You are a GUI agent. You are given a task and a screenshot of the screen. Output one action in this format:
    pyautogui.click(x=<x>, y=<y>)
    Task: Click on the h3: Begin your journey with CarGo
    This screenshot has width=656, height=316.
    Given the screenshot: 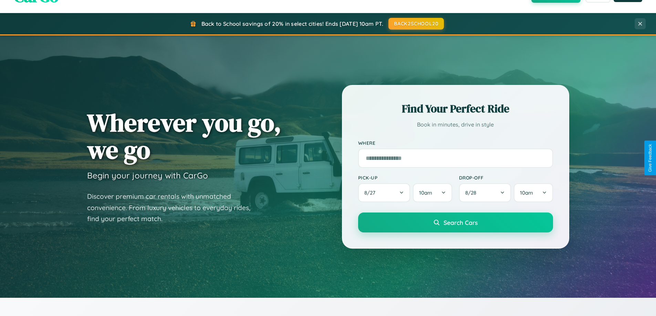 What is the action you would take?
    pyautogui.click(x=147, y=176)
    